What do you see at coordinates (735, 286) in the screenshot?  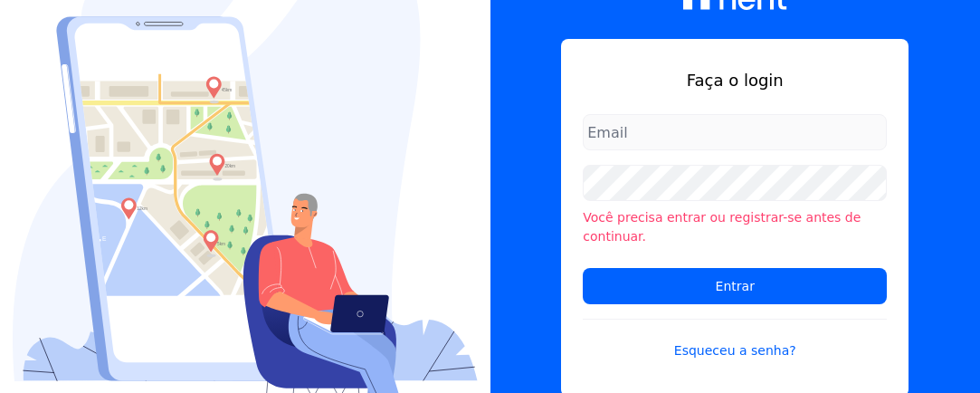 I see `input: Entrar` at bounding box center [735, 286].